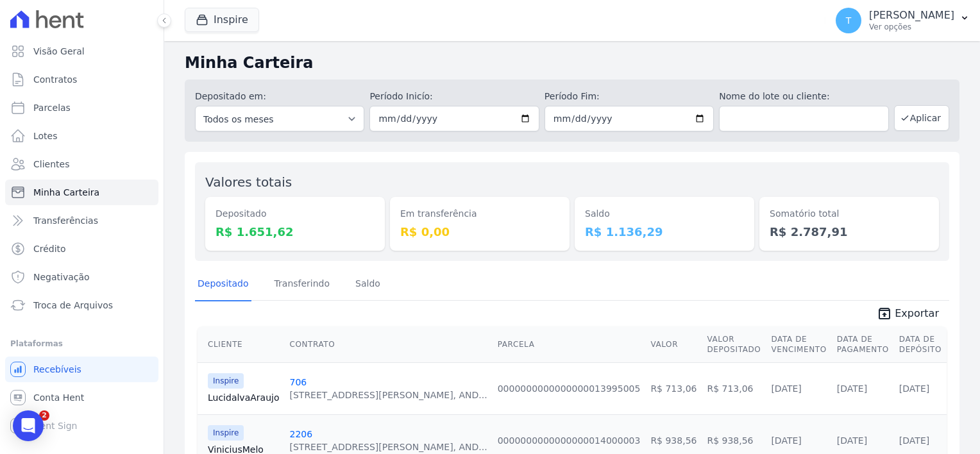 This screenshot has width=980, height=454. I want to click on a: Visão Geral, so click(82, 51).